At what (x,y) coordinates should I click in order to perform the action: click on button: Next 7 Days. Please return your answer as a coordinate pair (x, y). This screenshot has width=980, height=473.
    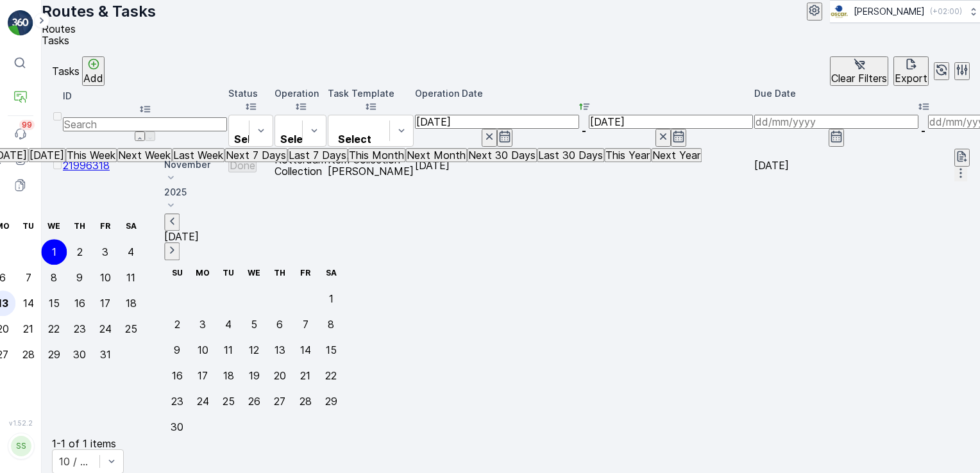
    Looking at the image, I should click on (256, 155).